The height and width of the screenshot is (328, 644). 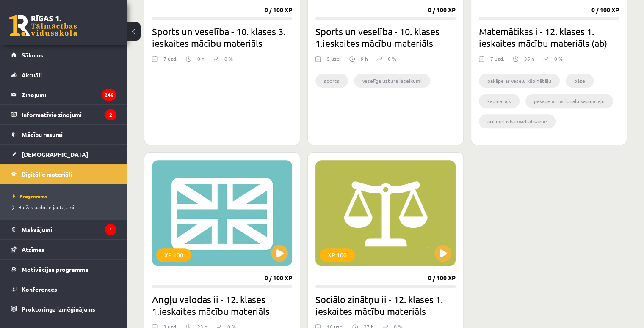 I want to click on a: Maksājumi1, so click(x=63, y=230).